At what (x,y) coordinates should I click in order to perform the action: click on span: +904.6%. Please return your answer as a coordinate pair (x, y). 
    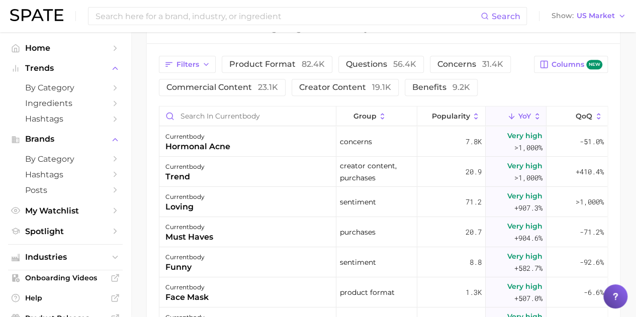
    Looking at the image, I should click on (529, 238).